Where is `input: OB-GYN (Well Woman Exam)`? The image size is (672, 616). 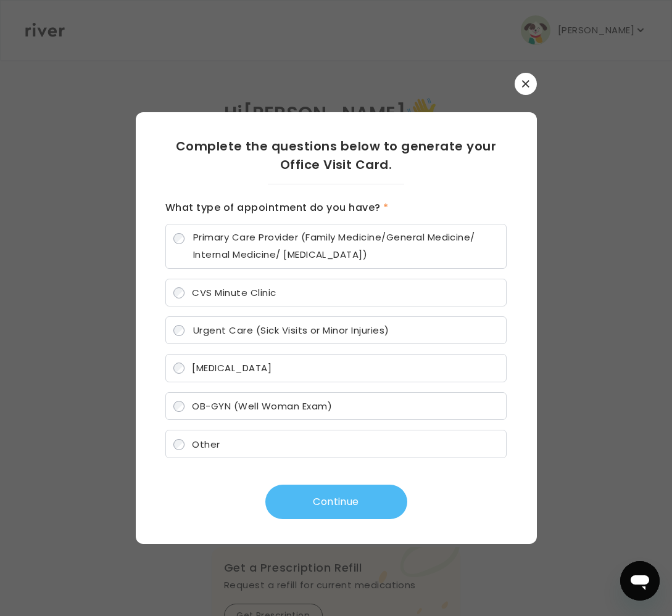
input: OB-GYN (Well Woman Exam) is located at coordinates (179, 406).